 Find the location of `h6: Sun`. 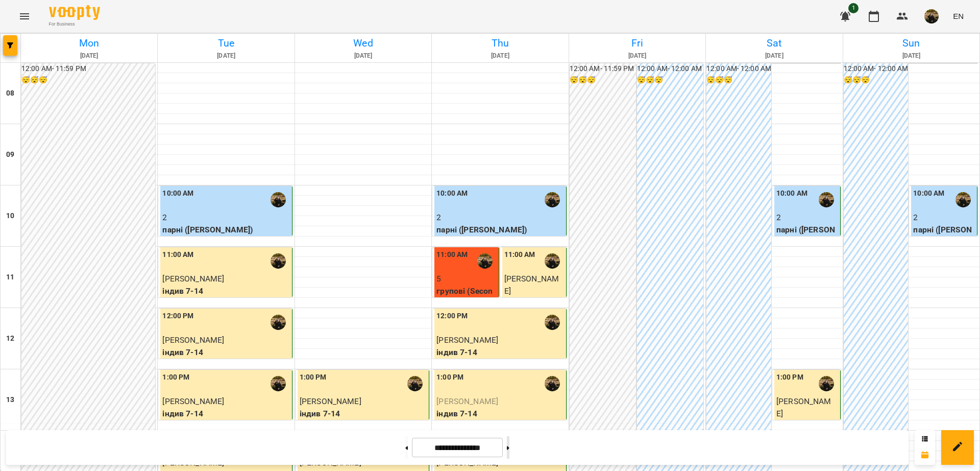

h6: Sun is located at coordinates (911, 43).